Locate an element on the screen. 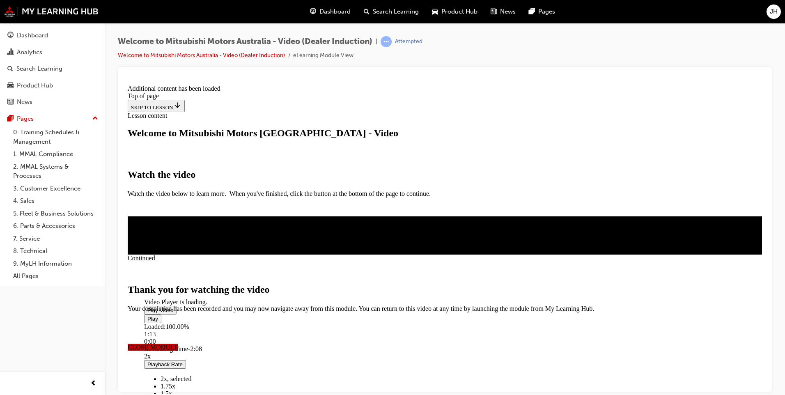 The image size is (785, 395). a: search-iconSearch Learning is located at coordinates (391, 11).